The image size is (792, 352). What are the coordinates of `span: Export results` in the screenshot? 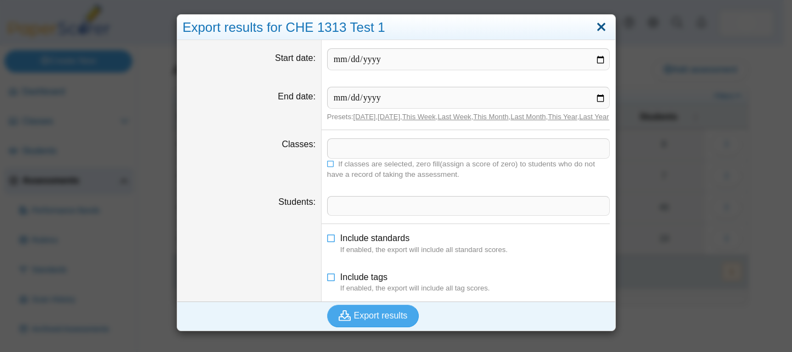 It's located at (381, 315).